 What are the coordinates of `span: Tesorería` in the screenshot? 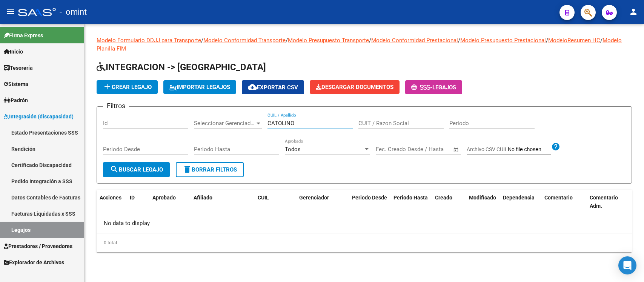 It's located at (18, 68).